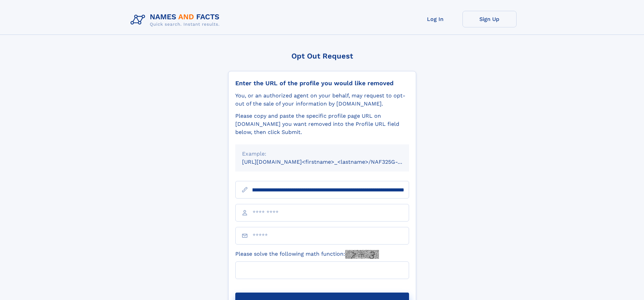 The height and width of the screenshot is (300, 644). What do you see at coordinates (322, 154) in the screenshot?
I see `div: Example:` at bounding box center [322, 154].